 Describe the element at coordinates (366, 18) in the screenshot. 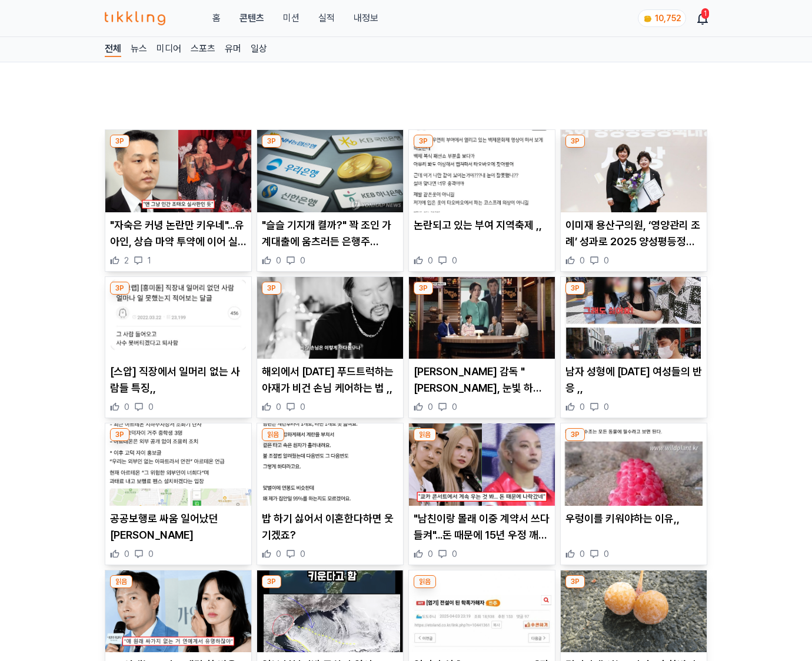

I see `a: 내정보` at that location.